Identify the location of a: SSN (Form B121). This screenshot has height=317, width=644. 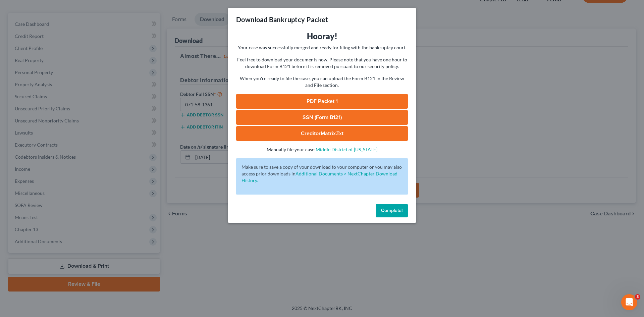
(322, 118).